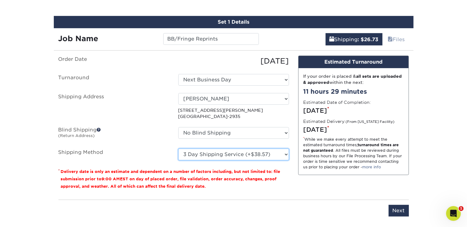  Describe the element at coordinates (114, 61) in the screenshot. I see `label: Order Date` at that location.